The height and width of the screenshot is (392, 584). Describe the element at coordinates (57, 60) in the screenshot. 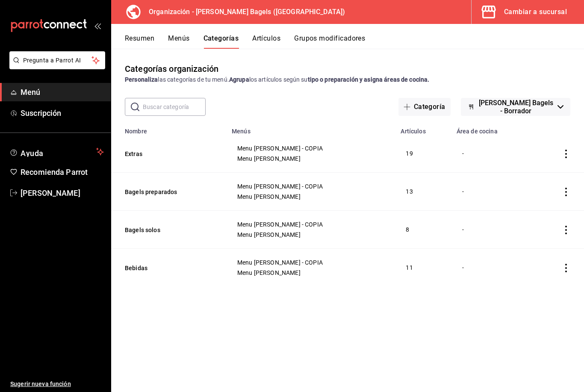

I see `span: Pregunta a Parrot AI` at that location.